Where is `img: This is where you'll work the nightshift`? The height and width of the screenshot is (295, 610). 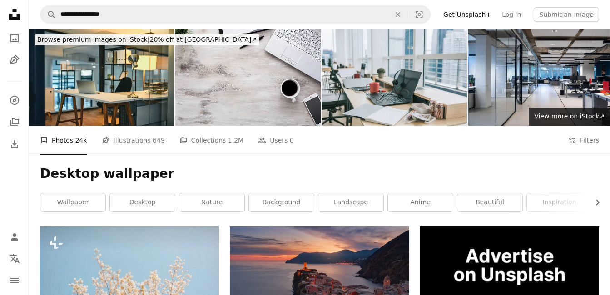
img: This is where you'll work the nightshift is located at coordinates (102, 77).